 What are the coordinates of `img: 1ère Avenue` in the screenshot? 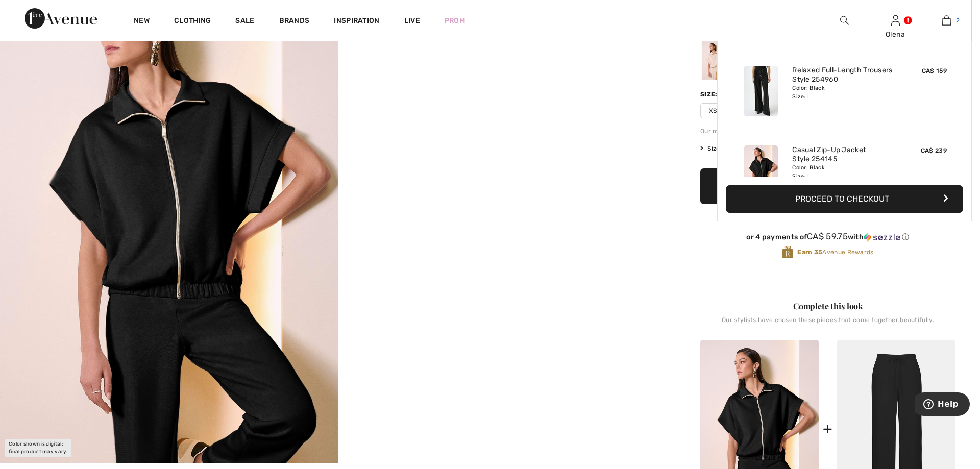 It's located at (61, 19).